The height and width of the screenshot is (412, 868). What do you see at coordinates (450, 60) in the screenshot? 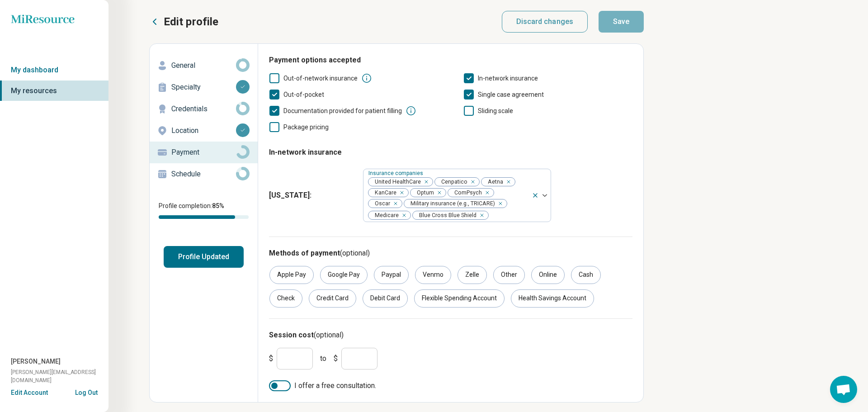
I see `h3: Payment options accepted` at bounding box center [450, 60].